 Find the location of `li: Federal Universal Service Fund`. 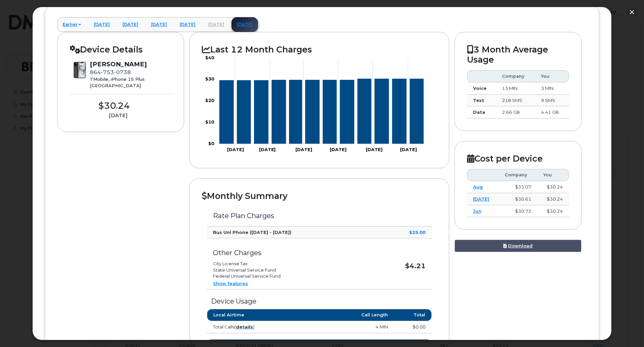

li: Federal Universal Service Fund is located at coordinates (289, 276).